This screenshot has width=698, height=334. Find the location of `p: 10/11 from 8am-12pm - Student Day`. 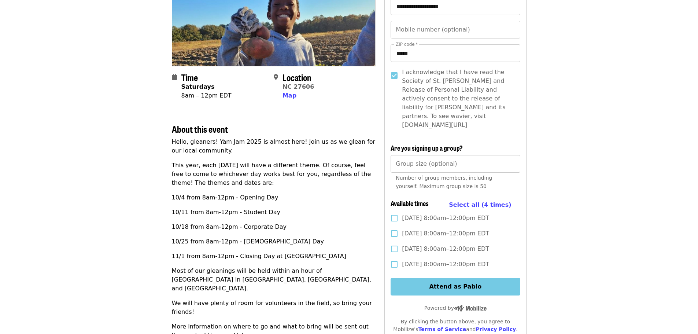

p: 10/11 from 8am-12pm - Student Day is located at coordinates (274, 212).